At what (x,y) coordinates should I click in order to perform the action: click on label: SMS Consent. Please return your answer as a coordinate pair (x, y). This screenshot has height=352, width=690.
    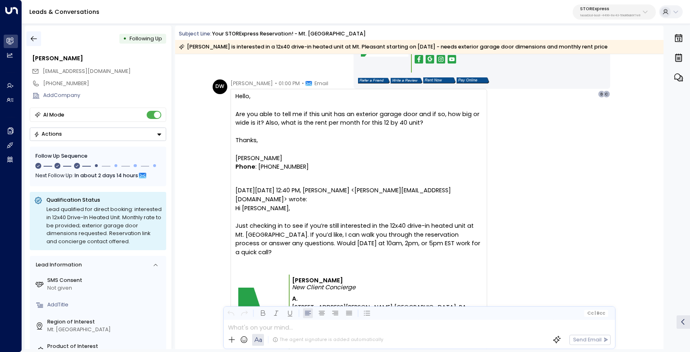
    Looking at the image, I should click on (105, 280).